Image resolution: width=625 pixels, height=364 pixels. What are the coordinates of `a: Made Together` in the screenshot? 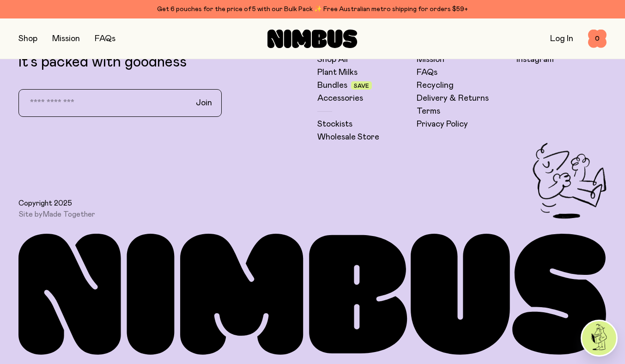 It's located at (69, 214).